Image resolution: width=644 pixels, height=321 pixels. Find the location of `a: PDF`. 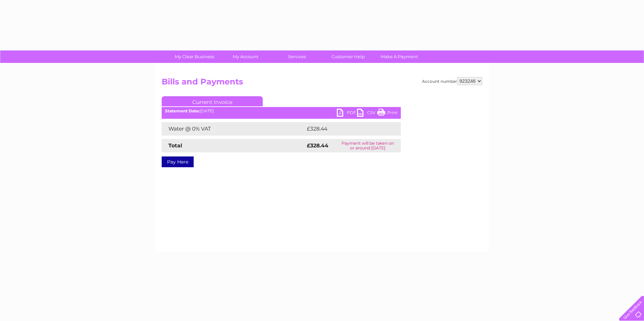

a: PDF is located at coordinates (347, 114).